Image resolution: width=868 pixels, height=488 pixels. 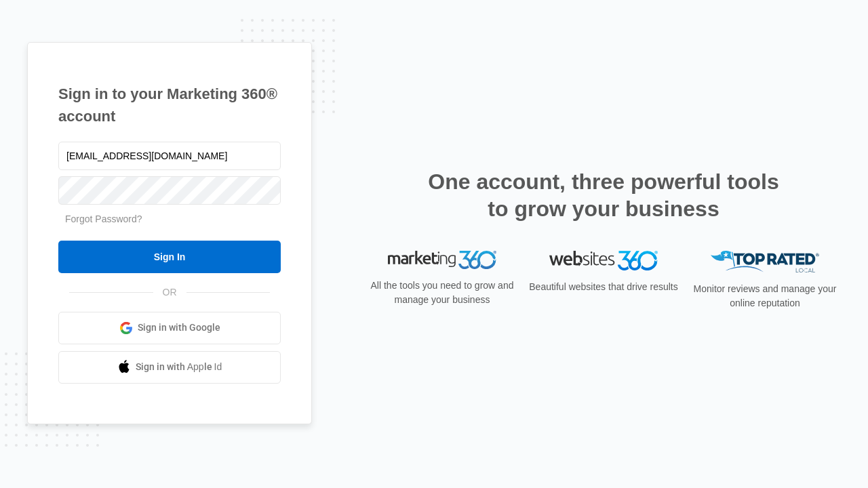 What do you see at coordinates (104, 219) in the screenshot?
I see `a: Forgot Password?` at bounding box center [104, 219].